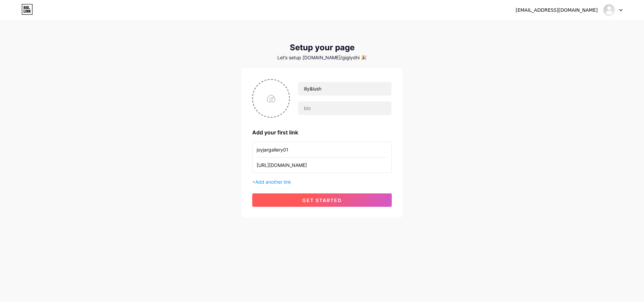 The height and width of the screenshot is (302, 644). I want to click on div: Add your first link, so click(322, 132).